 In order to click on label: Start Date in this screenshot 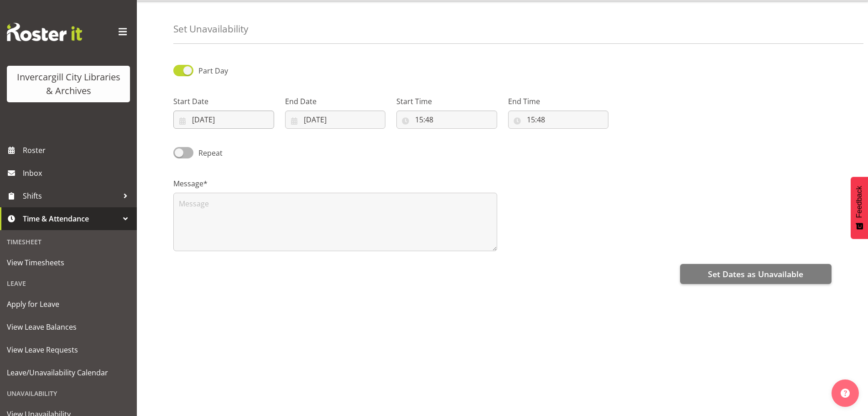, I will do `click(223, 101)`.